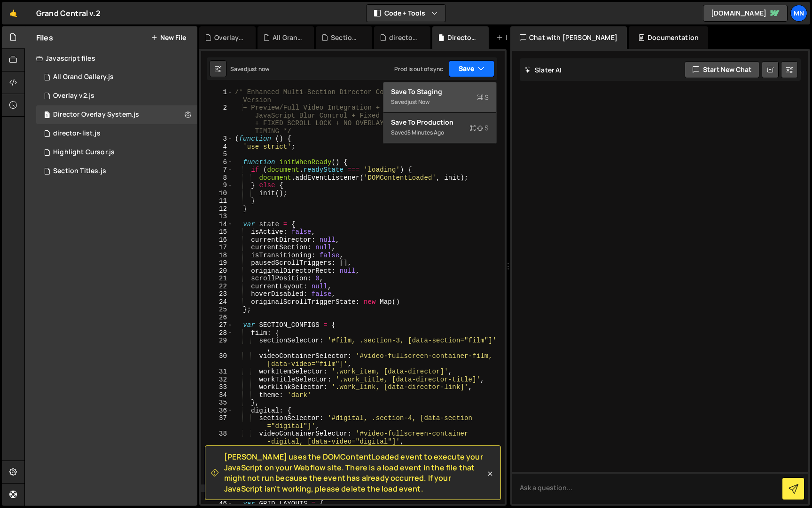 This screenshot has width=812, height=508. What do you see at coordinates (217, 333) in the screenshot?
I see `div: 28` at bounding box center [217, 333].